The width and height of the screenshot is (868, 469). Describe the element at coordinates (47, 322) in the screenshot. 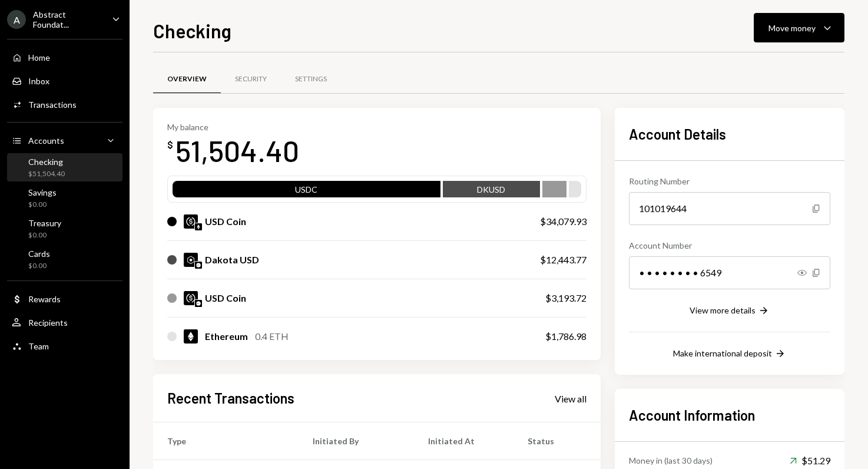

I see `div: Recipients` at that location.